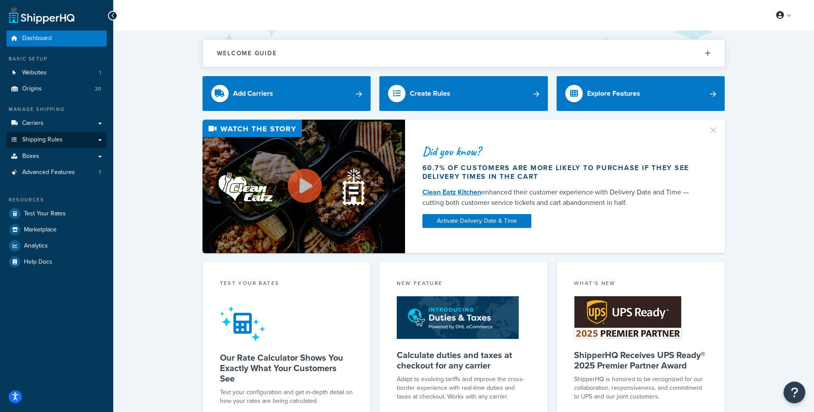 This screenshot has height=412, width=814. What do you see at coordinates (57, 172) in the screenshot?
I see `li: Advanced Features` at bounding box center [57, 172].